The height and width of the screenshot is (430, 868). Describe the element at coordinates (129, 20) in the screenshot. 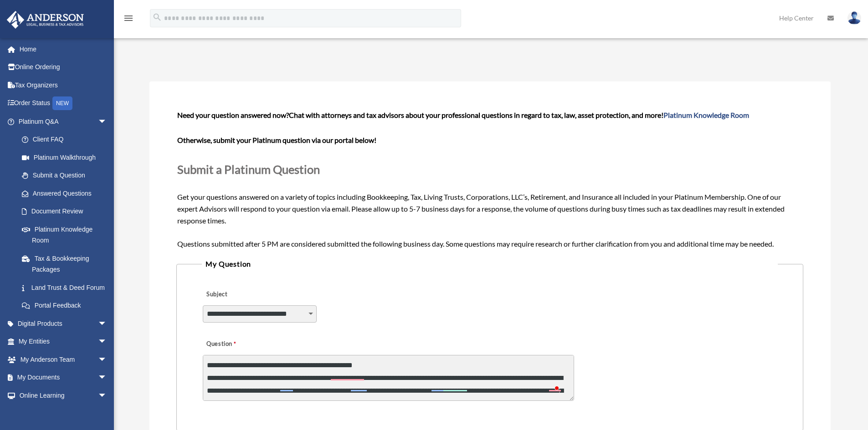

I see `a: menu` at that location.